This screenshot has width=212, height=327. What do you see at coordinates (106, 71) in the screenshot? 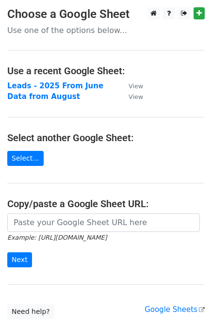
I see `h4: Use a recent Google Sheet:` at bounding box center [106, 71].